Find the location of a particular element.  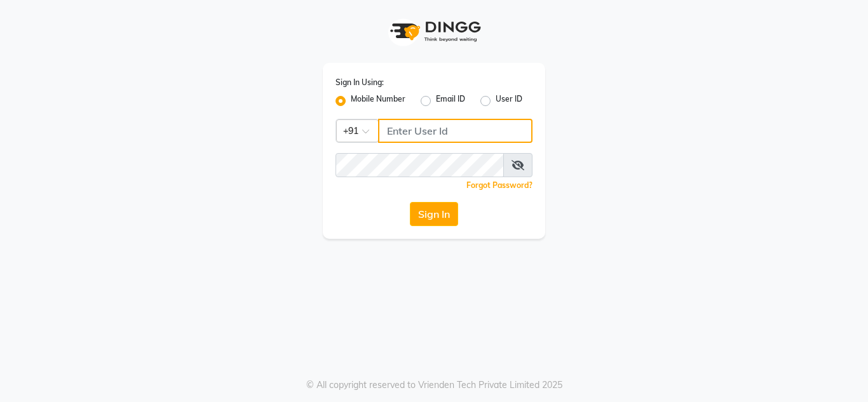

label: Mobile Number is located at coordinates (378, 101).